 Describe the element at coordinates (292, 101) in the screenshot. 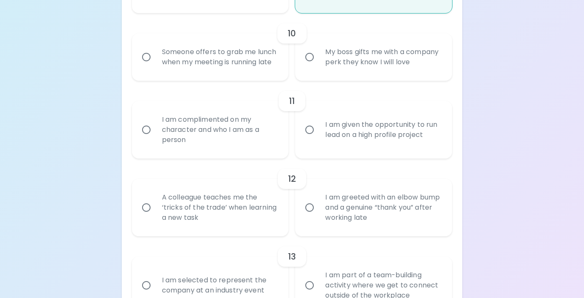

I see `h6: 11` at that location.